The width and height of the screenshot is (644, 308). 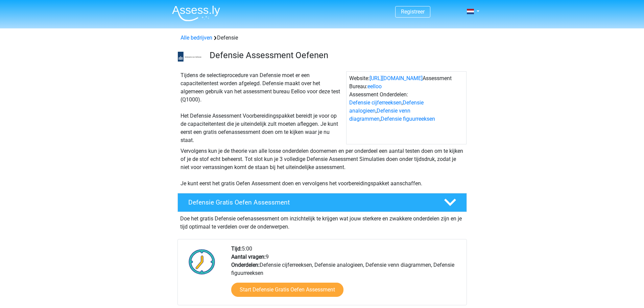 I want to click on a: Alle bedrijven, so click(x=197, y=38).